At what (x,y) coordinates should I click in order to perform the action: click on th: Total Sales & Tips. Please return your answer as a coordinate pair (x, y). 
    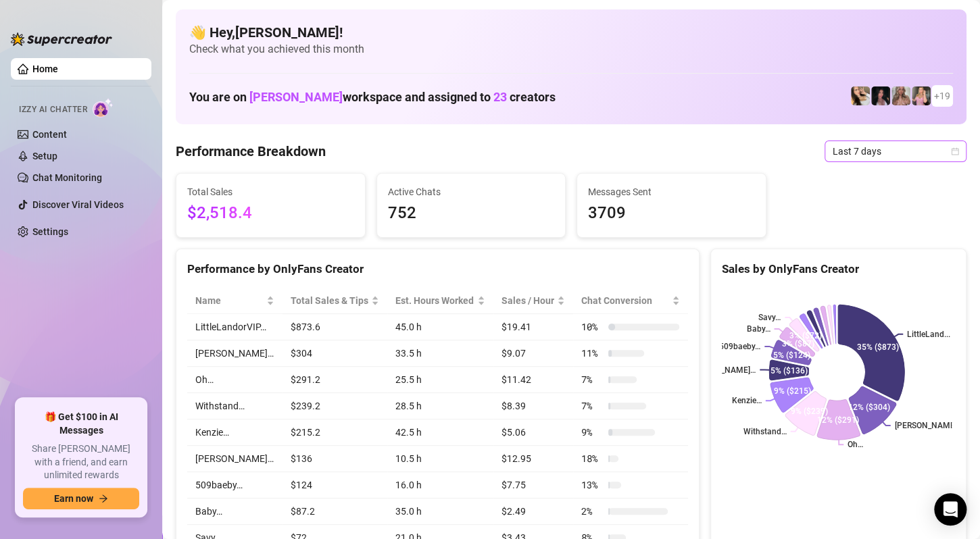
    Looking at the image, I should click on (335, 301).